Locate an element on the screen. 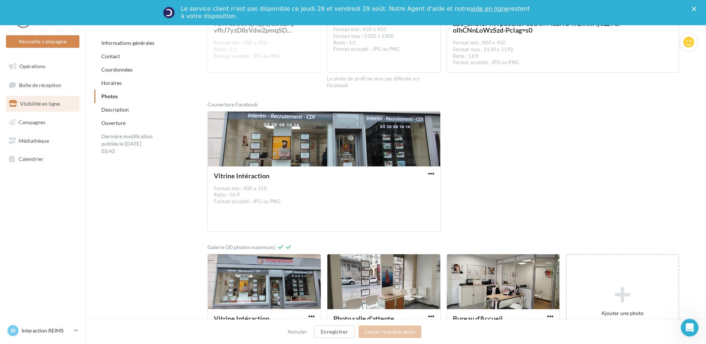  div: Format min : 400 x 150 is located at coordinates (323, 189).